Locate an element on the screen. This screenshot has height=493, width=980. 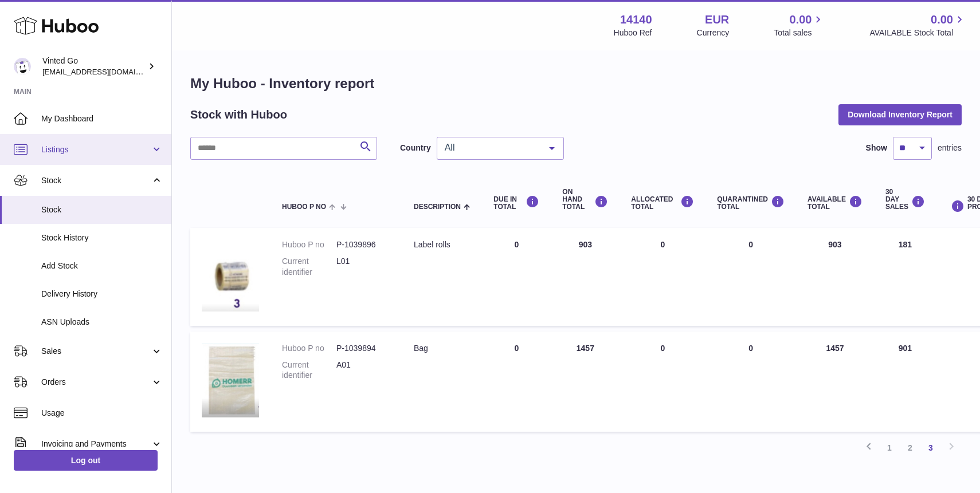
a: 0.00 Total sales is located at coordinates (799, 25).